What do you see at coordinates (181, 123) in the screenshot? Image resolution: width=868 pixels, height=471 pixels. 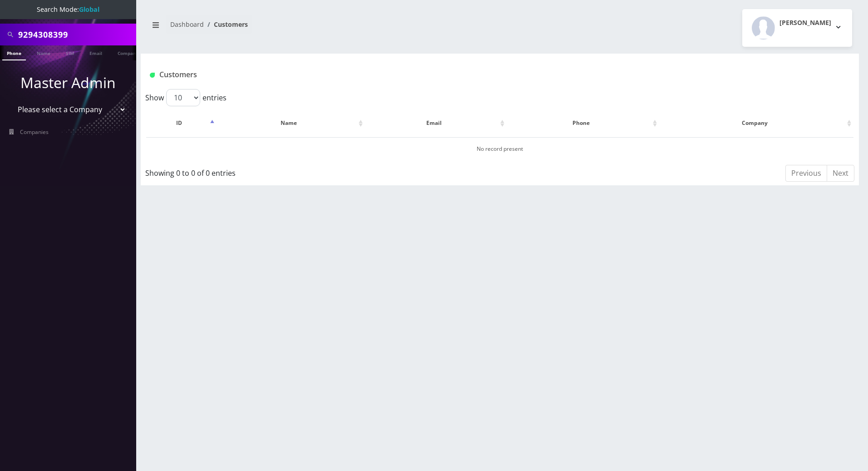 I see `th: ID: activate to sort column descending` at bounding box center [181, 123].